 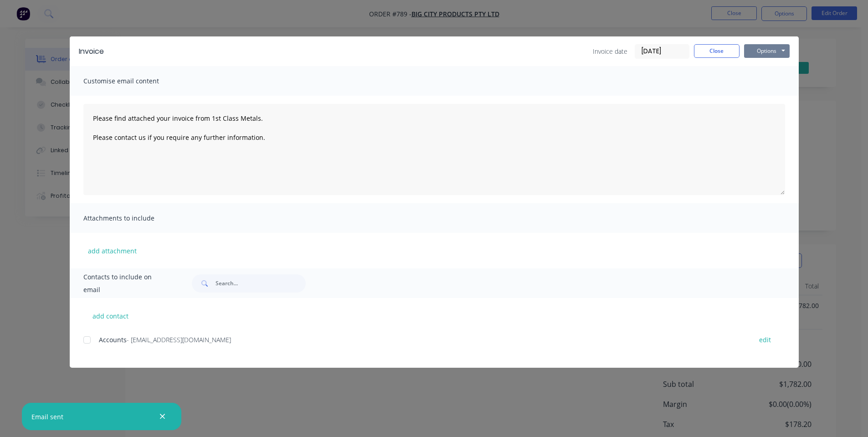 I want to click on button: Options, so click(x=767, y=51).